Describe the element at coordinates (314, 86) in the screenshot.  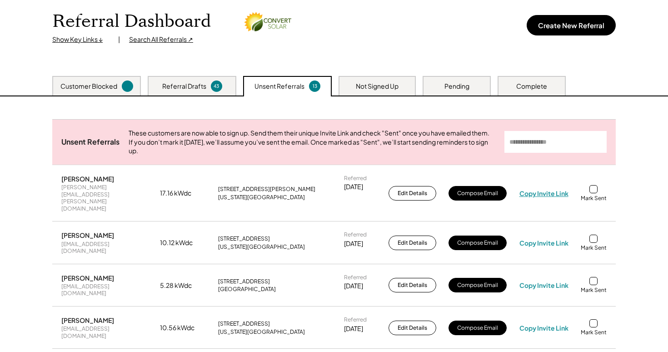
I see `div: 13` at that location.